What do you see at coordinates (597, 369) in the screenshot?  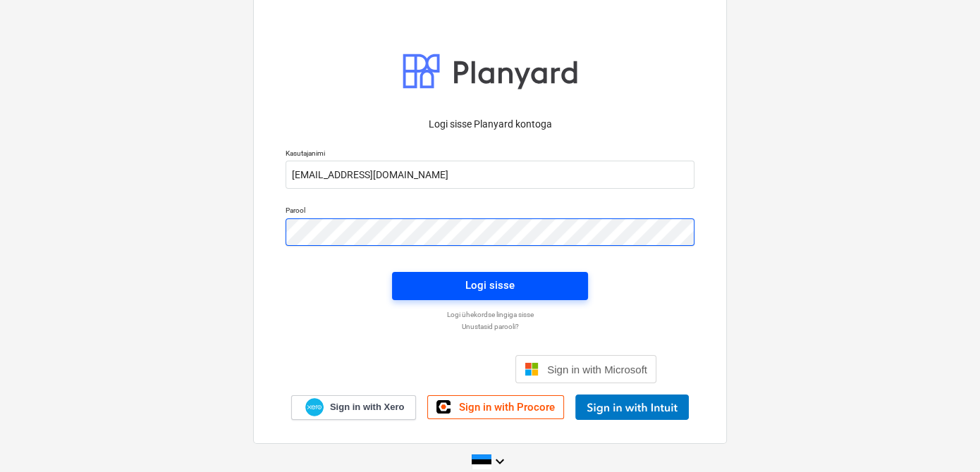 I see `span: Sign in with Microsoft` at bounding box center [597, 369].